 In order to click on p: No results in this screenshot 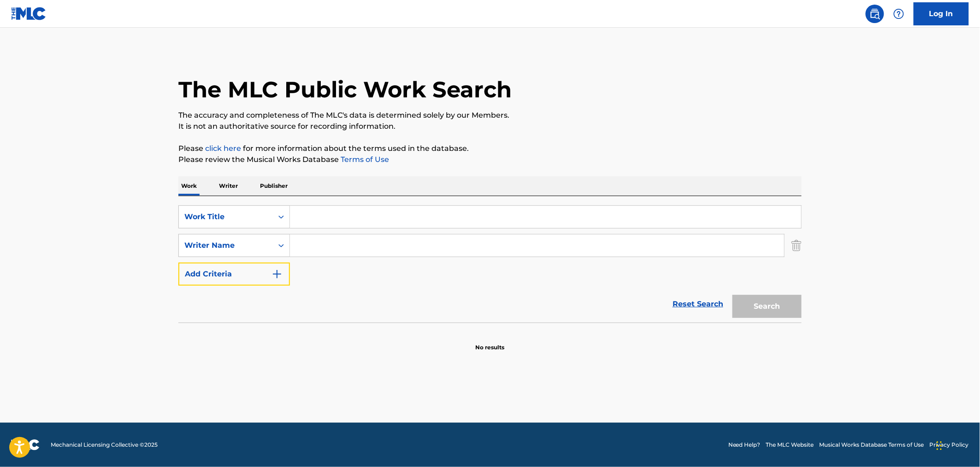, I will do `click(490, 342)`.